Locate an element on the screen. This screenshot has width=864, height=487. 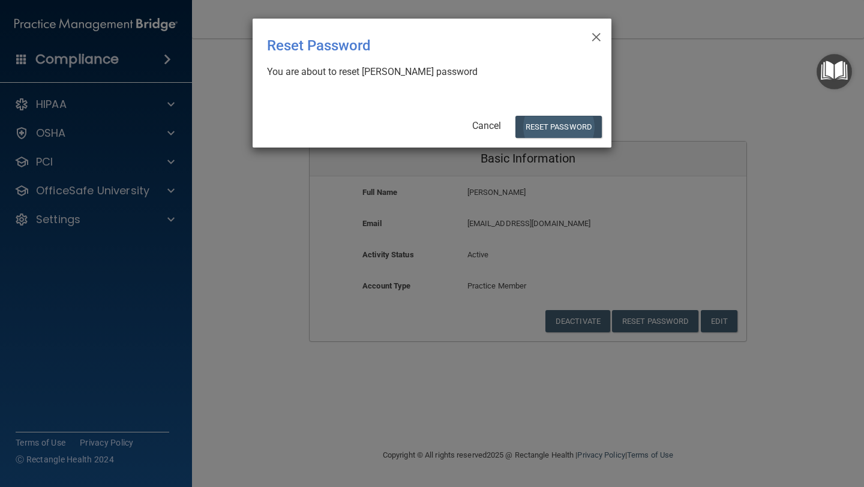
button: Open Resource Center is located at coordinates (834, 71).